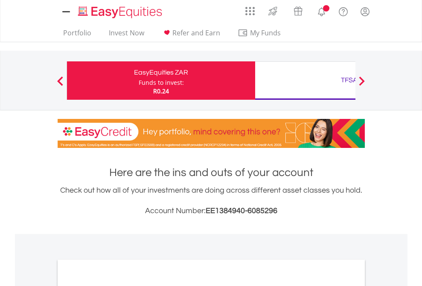  I want to click on h1: Here are the ins and outs of your account, so click(211, 173).